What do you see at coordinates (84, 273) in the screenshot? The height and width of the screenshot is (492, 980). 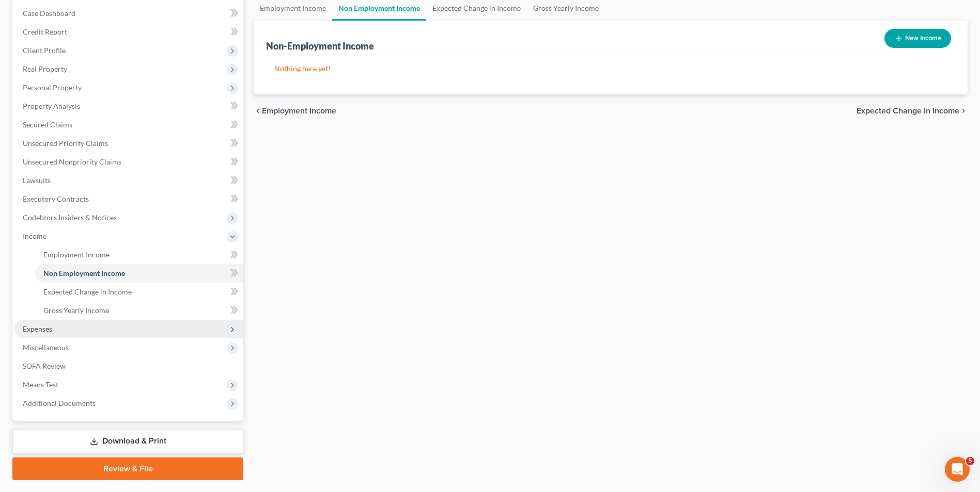 I see `span: Non Employment Income` at bounding box center [84, 273].